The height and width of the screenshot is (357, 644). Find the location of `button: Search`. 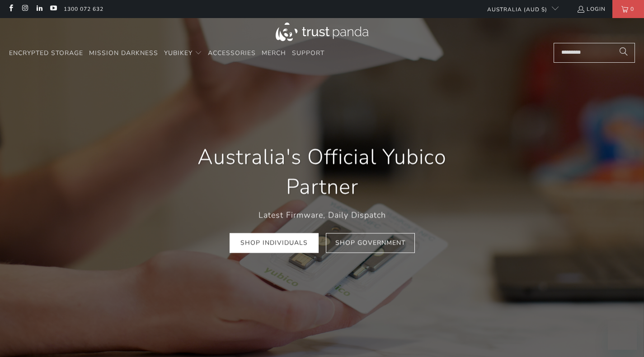

button: Search is located at coordinates (623, 53).